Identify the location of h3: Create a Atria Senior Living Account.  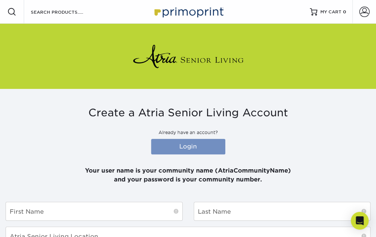
(188, 113).